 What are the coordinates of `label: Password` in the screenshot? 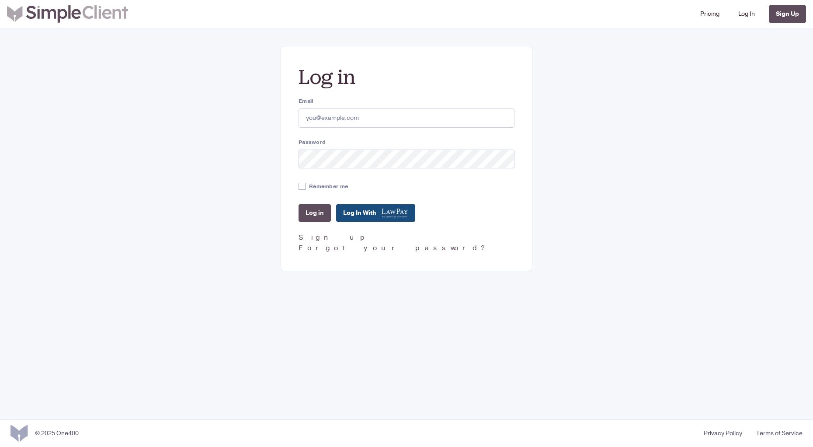 It's located at (406, 142).